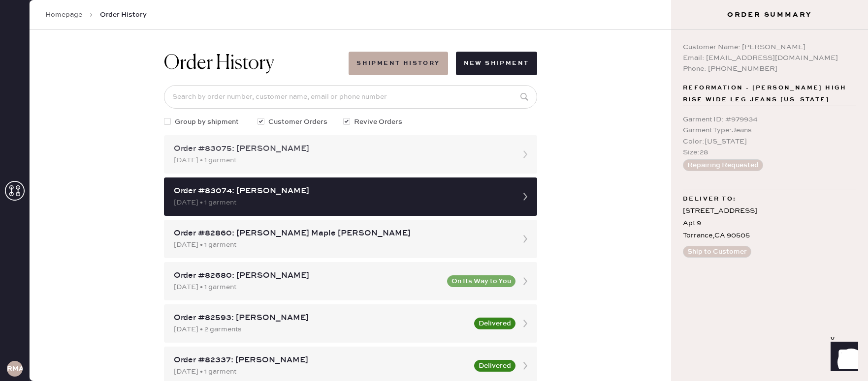  I want to click on button: New Shipment, so click(496, 64).